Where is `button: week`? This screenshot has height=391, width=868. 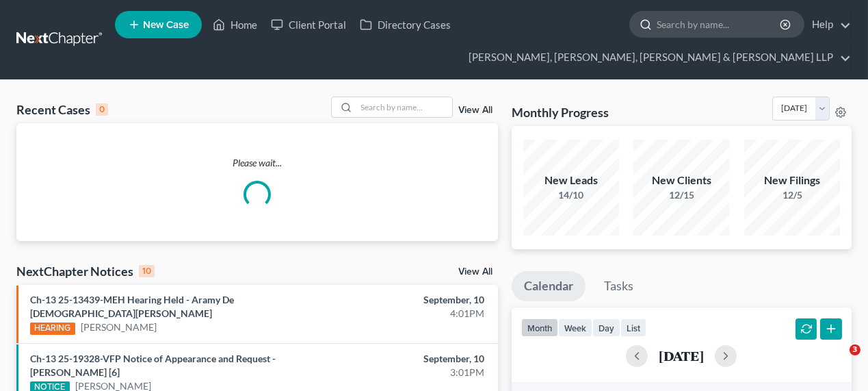 button: week is located at coordinates (575, 327).